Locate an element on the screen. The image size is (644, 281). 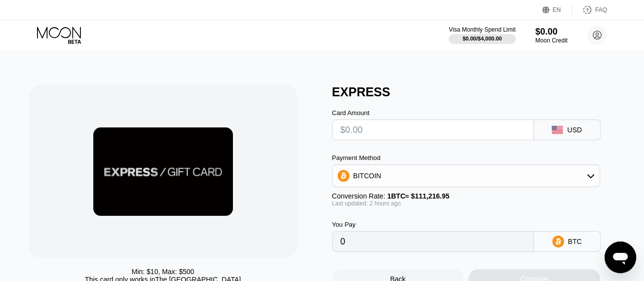
div: EXPRESS is located at coordinates (479, 92).